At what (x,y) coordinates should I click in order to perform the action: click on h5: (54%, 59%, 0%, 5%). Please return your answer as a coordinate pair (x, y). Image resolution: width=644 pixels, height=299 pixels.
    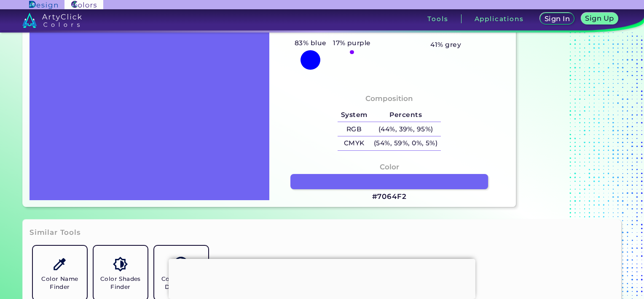
    Looking at the image, I should click on (406, 143).